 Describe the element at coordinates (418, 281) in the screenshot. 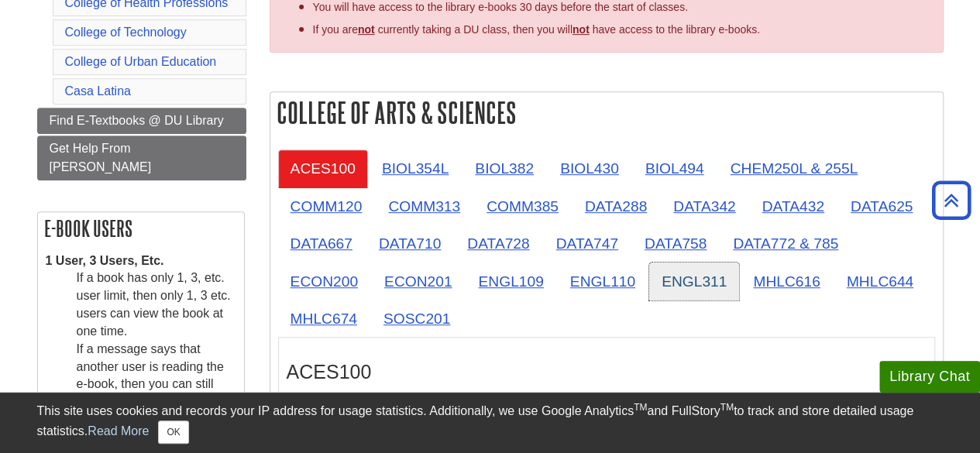

I see `a: ECON201` at that location.